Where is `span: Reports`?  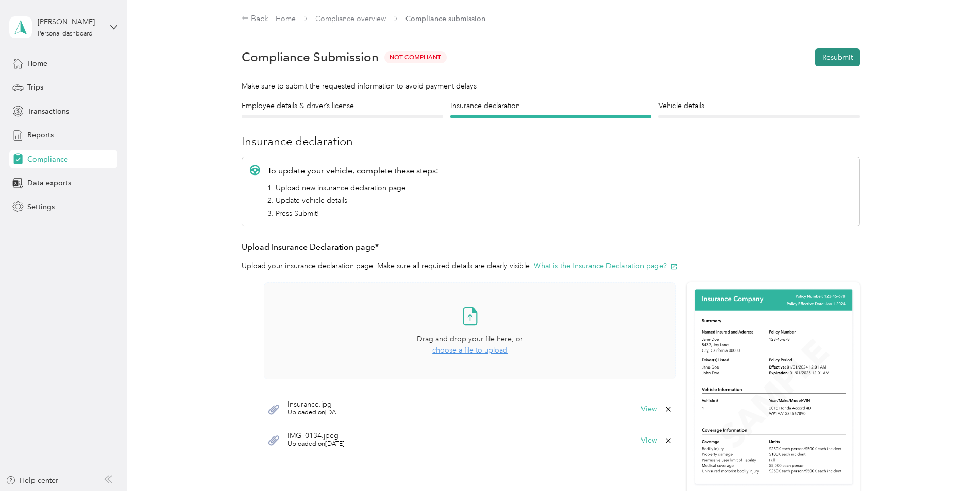 span: Reports is located at coordinates (41, 135).